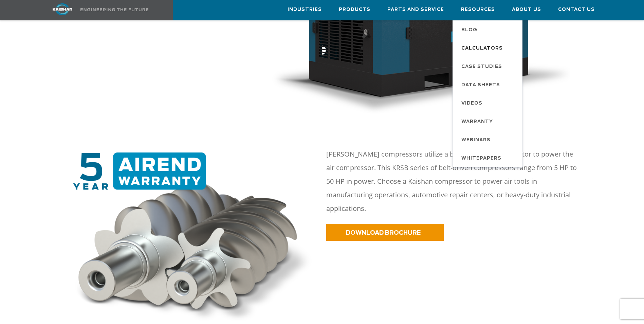 This screenshot has height=324, width=644. I want to click on a: Contact Us, so click(576, 10).